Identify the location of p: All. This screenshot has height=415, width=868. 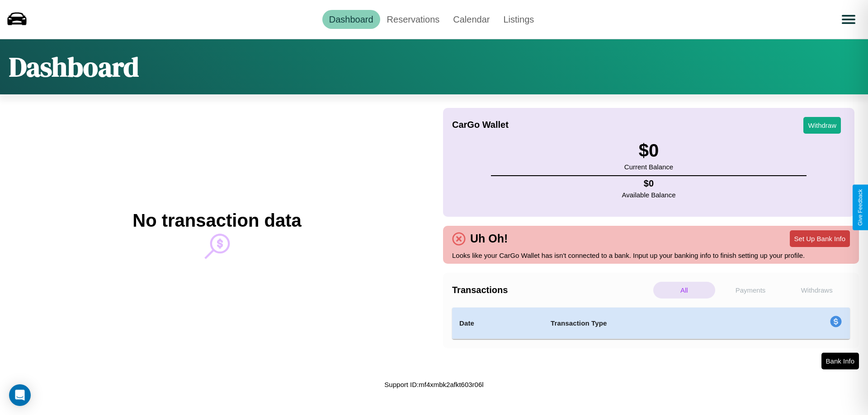
(683, 290).